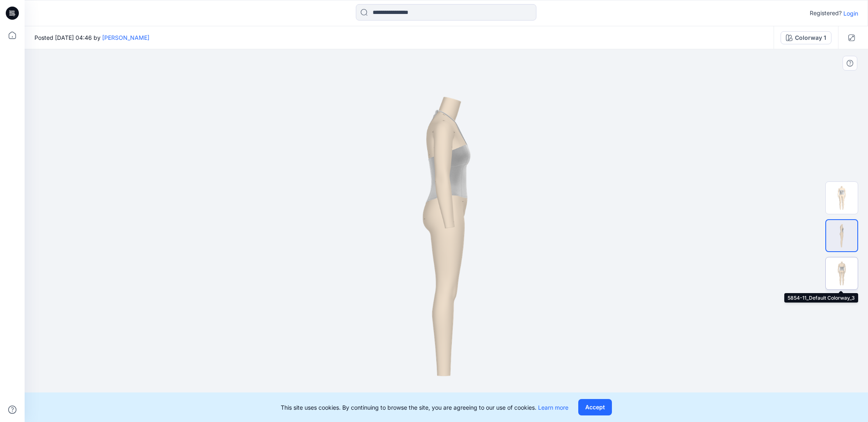  I want to click on img: 5854-11_Default Colorway_1, so click(842, 198).